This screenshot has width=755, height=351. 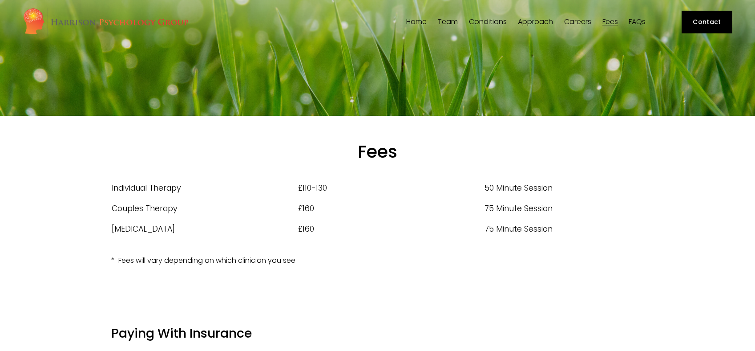 What do you see at coordinates (204, 208) in the screenshot?
I see `td: Couples Therapy` at bounding box center [204, 208].